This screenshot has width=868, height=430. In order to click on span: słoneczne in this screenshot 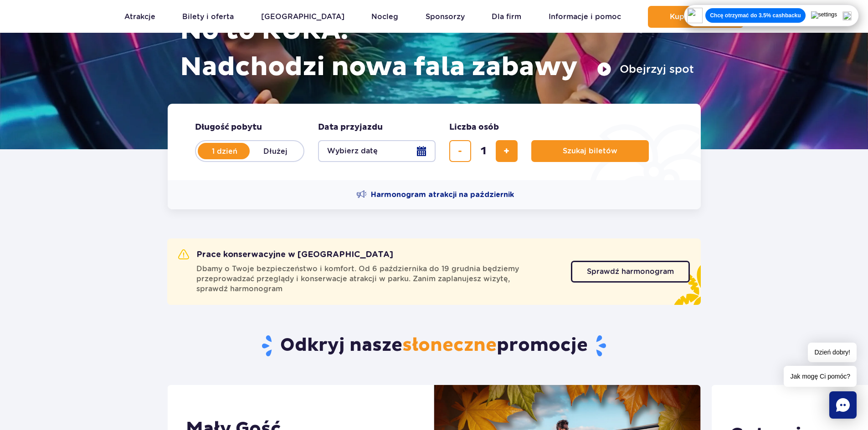, I will do `click(449, 346)`.